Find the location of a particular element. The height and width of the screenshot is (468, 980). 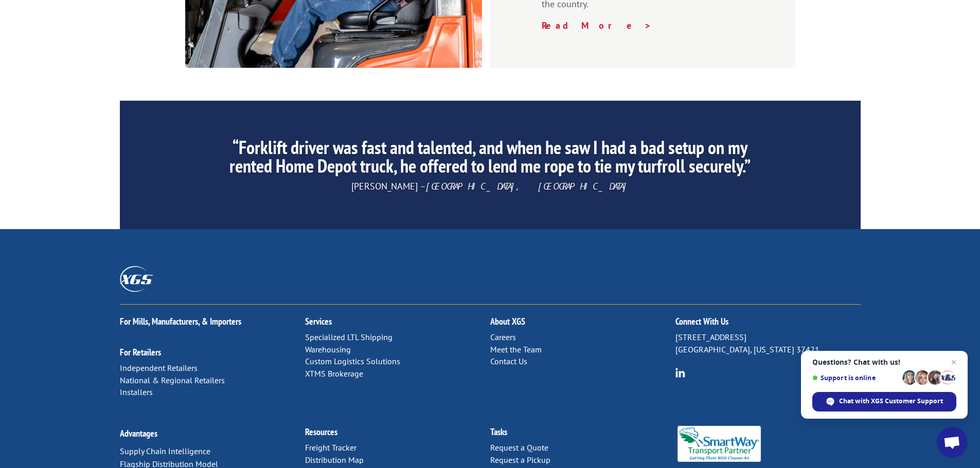

a: Supply Chain Intelligence is located at coordinates (165, 451).